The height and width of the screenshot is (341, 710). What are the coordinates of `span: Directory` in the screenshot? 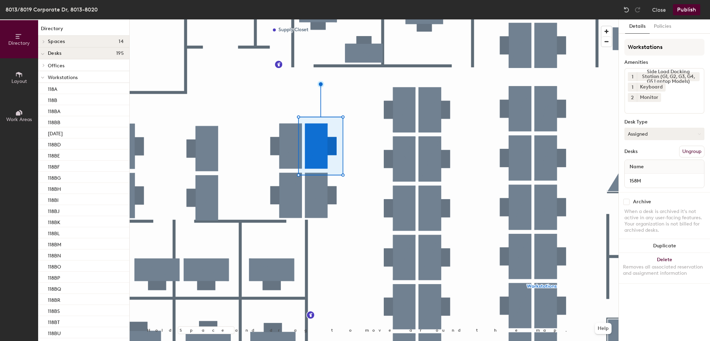 It's located at (19, 43).